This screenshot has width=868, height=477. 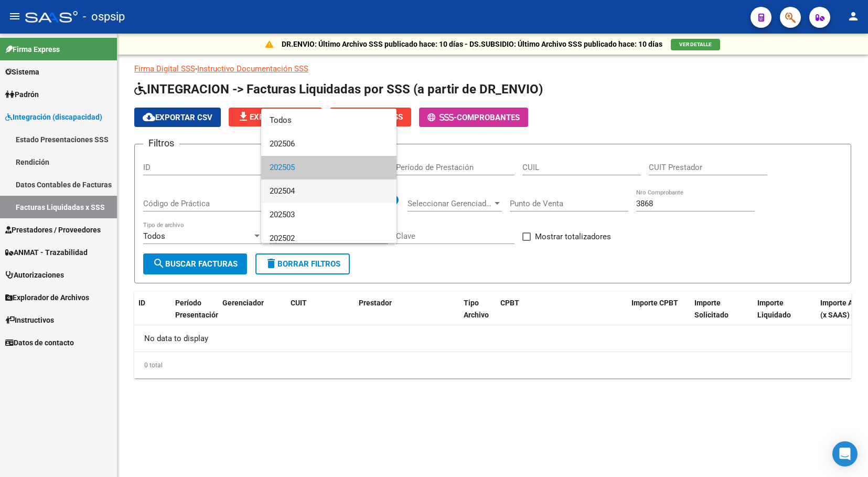 I want to click on span: Todos, so click(x=329, y=120).